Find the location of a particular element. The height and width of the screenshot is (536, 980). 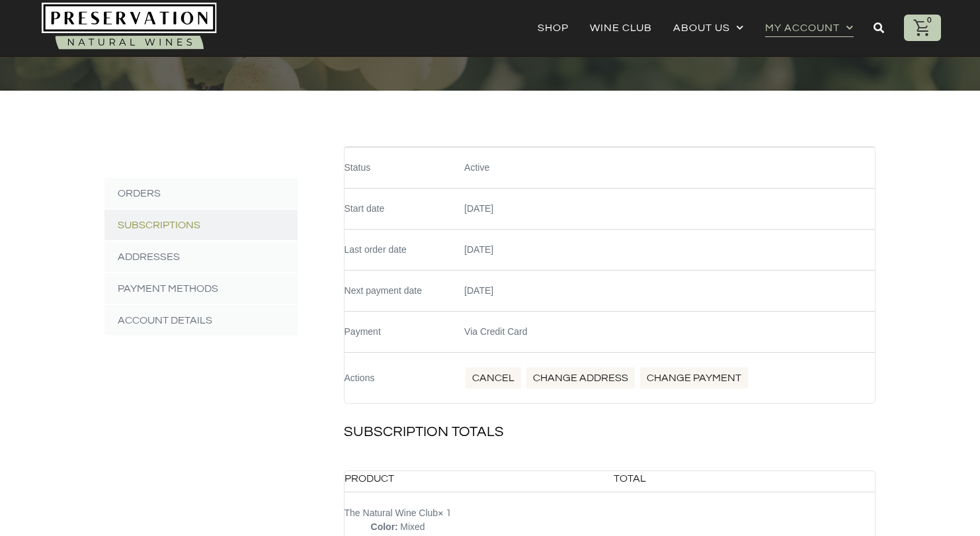

a: Subscriptions is located at coordinates (200, 225).